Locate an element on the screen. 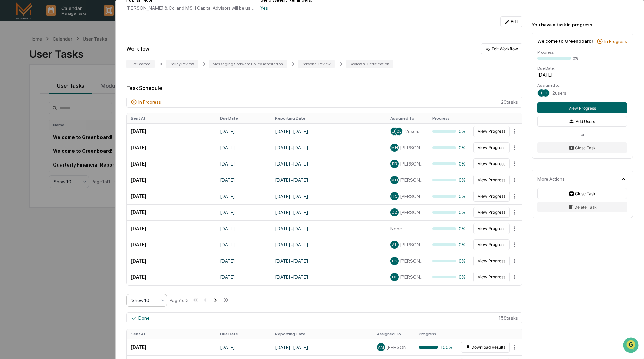 Image resolution: width=644 pixels, height=359 pixels. span: None is located at coordinates (396, 229).